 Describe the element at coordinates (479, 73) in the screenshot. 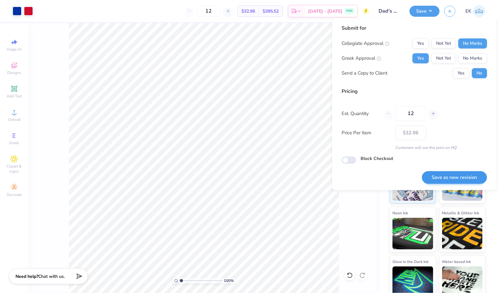

I see `button: No` at that location.